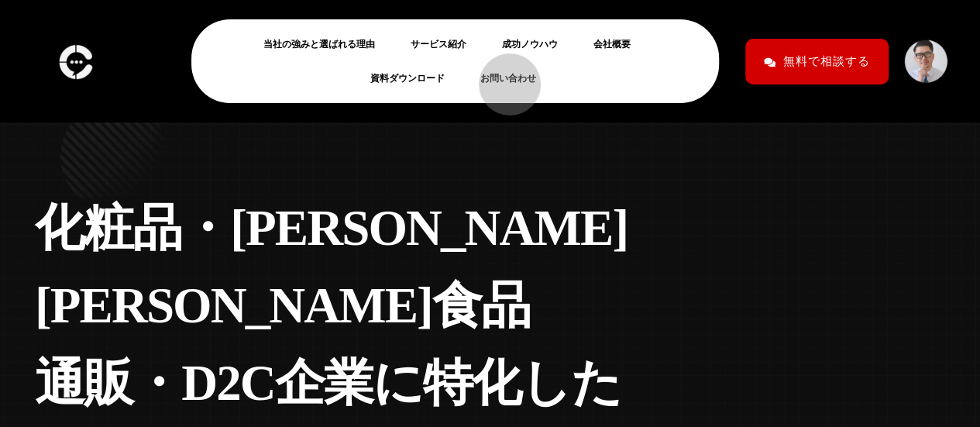  Describe the element at coordinates (108, 228) in the screenshot. I see `div: 粧` at that location.